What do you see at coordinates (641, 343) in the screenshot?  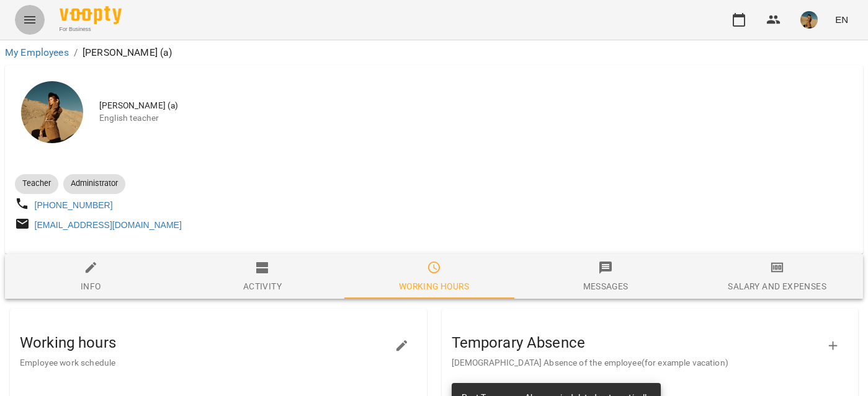 I see `h3: Temporary Absence` at bounding box center [641, 343].